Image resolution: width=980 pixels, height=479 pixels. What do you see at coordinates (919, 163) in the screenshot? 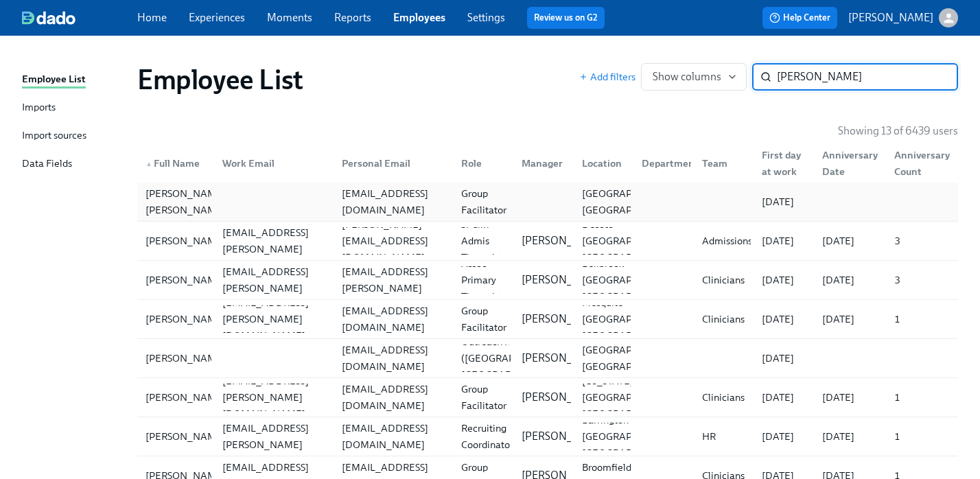
I see `div: Anniversary Count` at bounding box center [919, 163].